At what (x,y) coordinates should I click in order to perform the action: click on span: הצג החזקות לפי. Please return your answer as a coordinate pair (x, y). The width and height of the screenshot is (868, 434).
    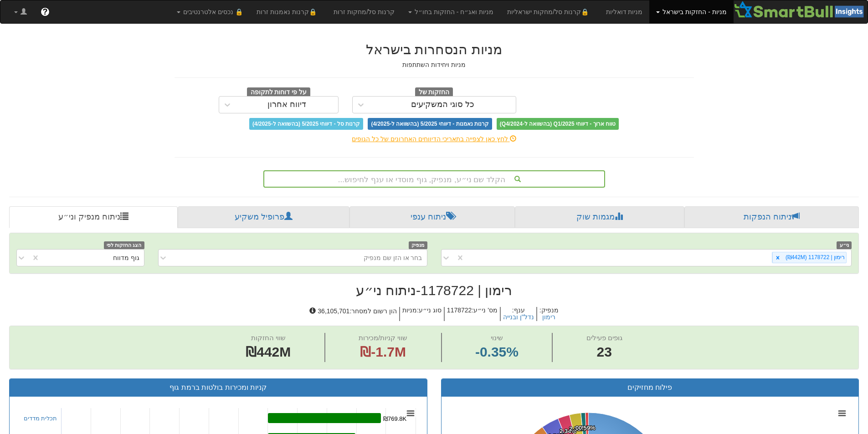
    Looking at the image, I should click on (124, 245).